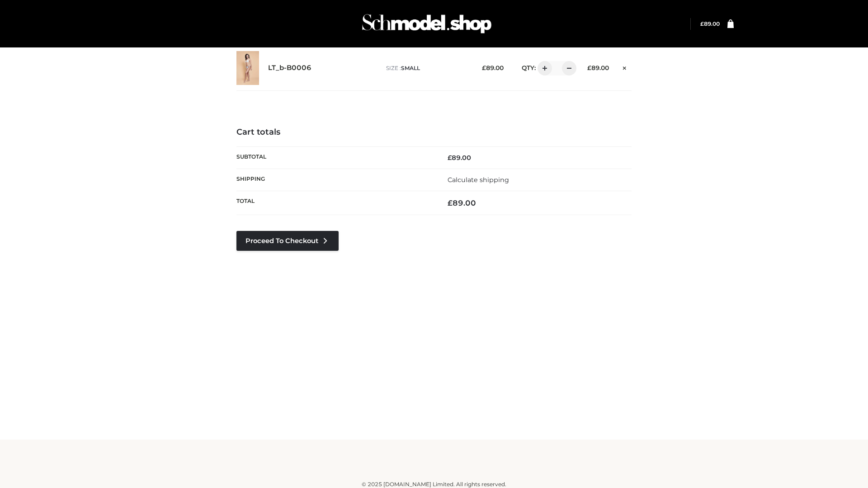 The image size is (868, 488). I want to click on a: Calculate shipping, so click(478, 180).